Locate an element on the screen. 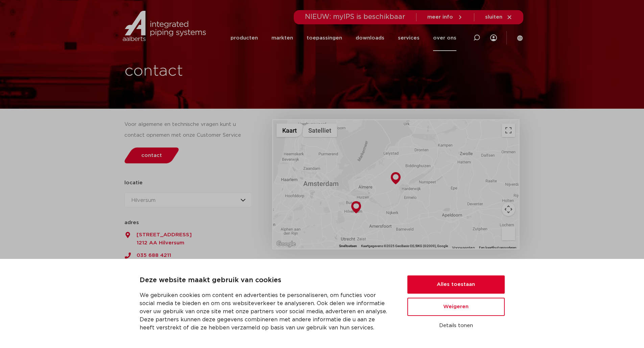 Image resolution: width=644 pixels, height=348 pixels. span: Hilversum is located at coordinates (143, 200).